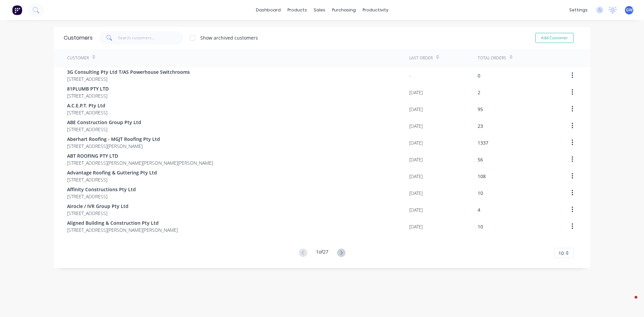 The image size is (644, 317). I want to click on div: Total Orders, so click(491, 58).